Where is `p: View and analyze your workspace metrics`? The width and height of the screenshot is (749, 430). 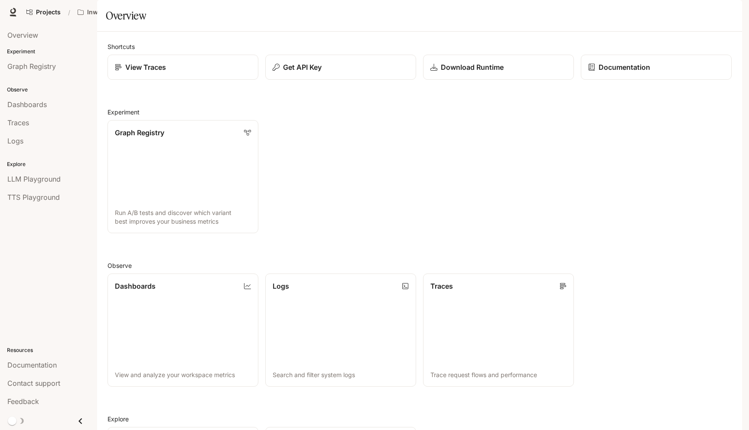 p: View and analyze your workspace metrics is located at coordinates (183, 375).